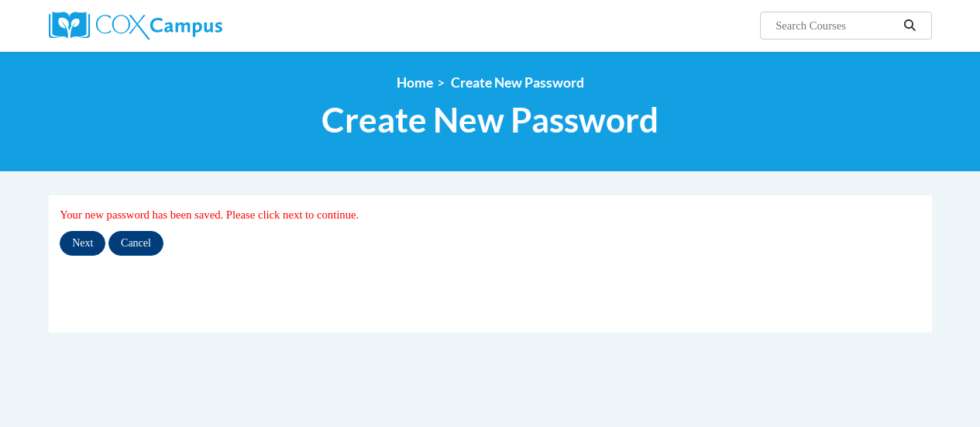 The width and height of the screenshot is (980, 427). Describe the element at coordinates (836, 25) in the screenshot. I see `input: Search Courses` at that location.